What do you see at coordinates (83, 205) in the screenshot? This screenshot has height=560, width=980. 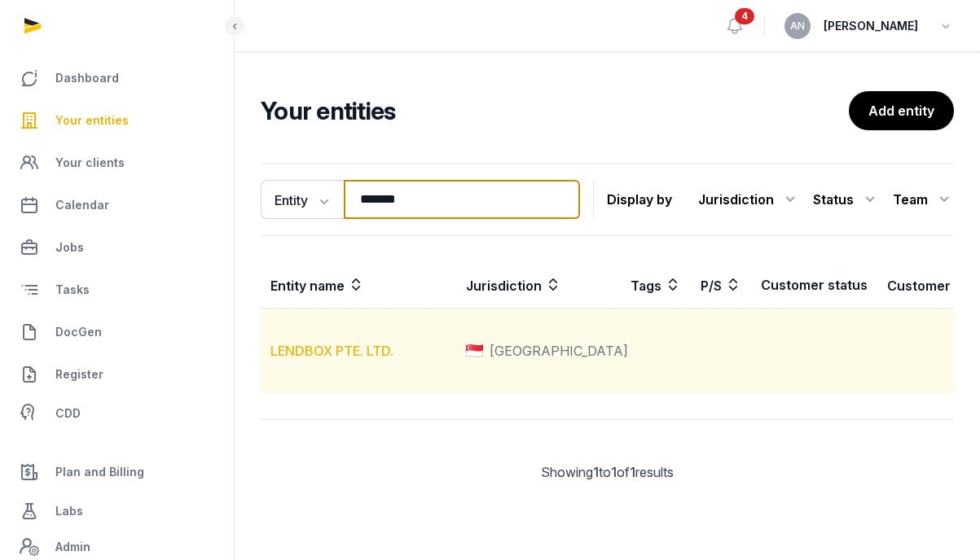 I see `span: Calendar` at bounding box center [83, 205].